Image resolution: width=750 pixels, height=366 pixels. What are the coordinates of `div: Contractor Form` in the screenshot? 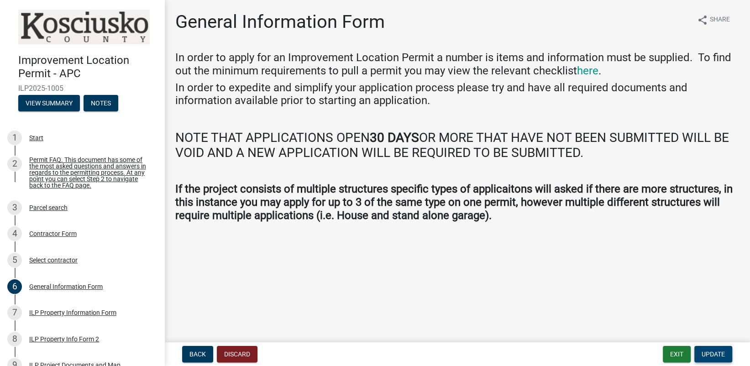 It's located at (53, 234).